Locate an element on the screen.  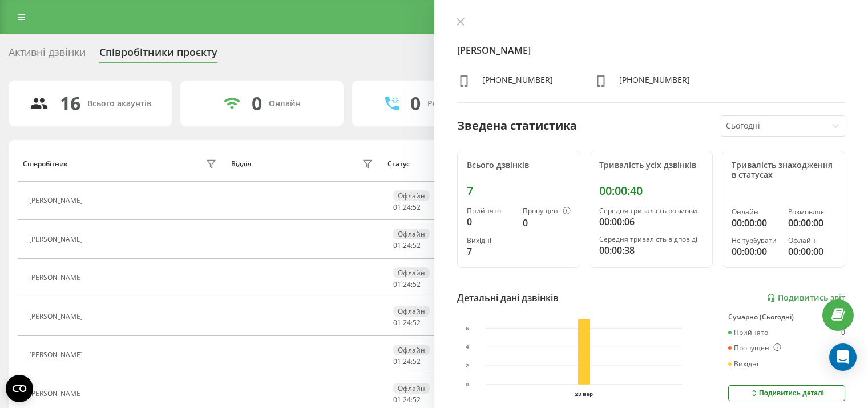
div: 00:00:38 is located at coordinates (651, 250).